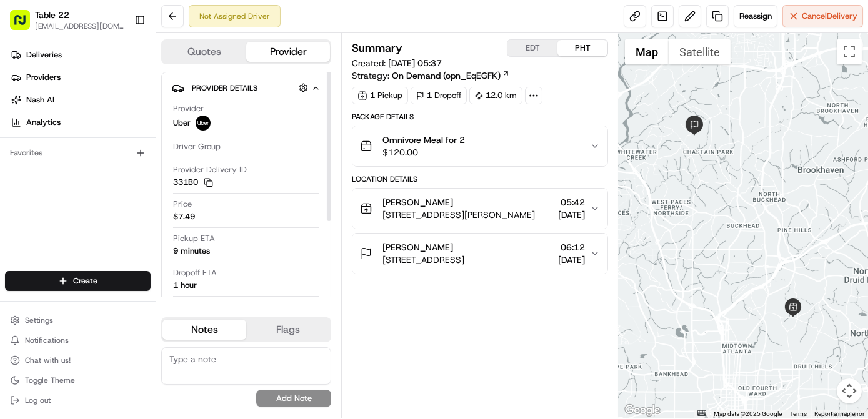 The height and width of the screenshot is (419, 868). What do you see at coordinates (60, 284) in the screenshot?
I see `span: Knowledge Base` at bounding box center [60, 284].